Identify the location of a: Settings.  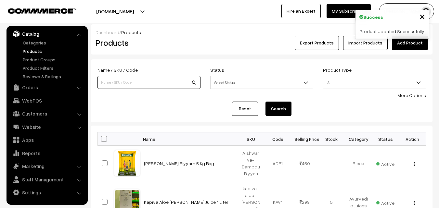
(47, 192).